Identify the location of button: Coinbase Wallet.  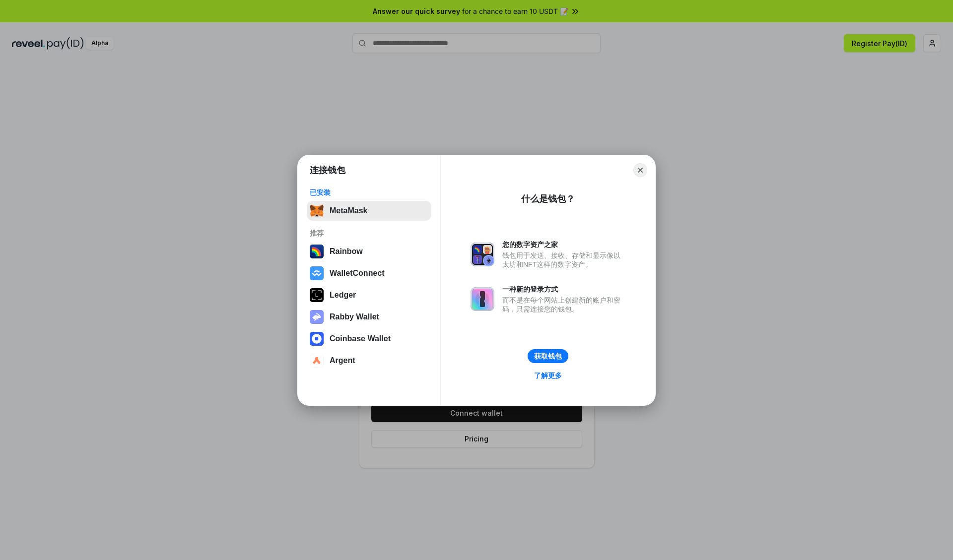
(369, 339).